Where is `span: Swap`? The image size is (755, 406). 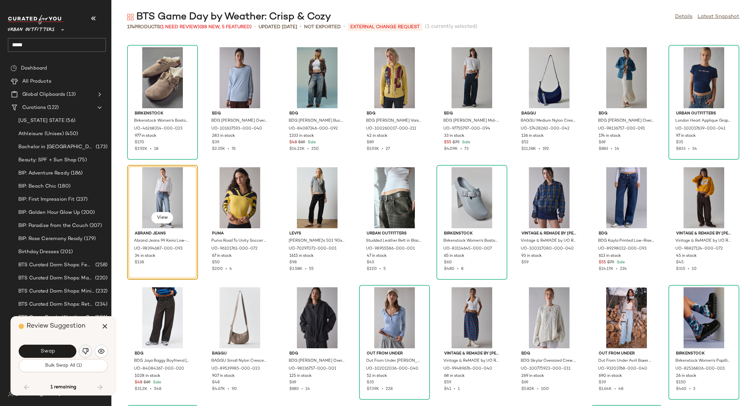 span: Swap is located at coordinates (47, 351).